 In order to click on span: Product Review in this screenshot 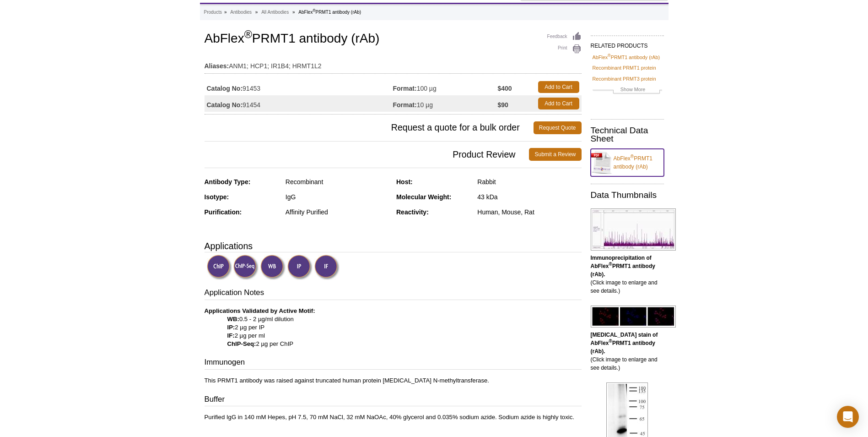, I will do `click(367, 154)`.